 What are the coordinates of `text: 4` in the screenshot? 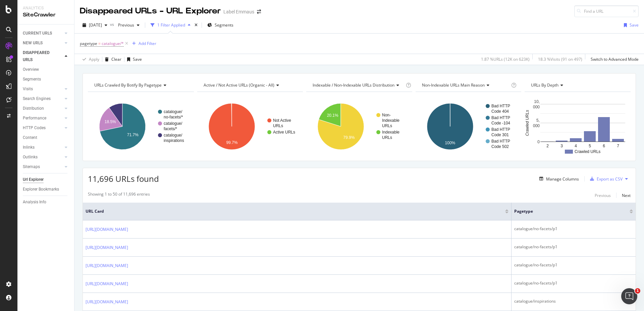 It's located at (576, 146).